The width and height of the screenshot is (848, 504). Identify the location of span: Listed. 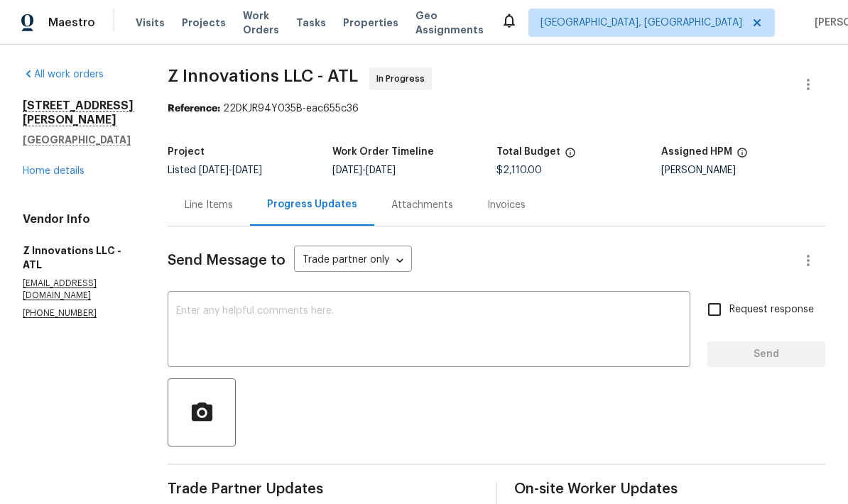
(215, 170).